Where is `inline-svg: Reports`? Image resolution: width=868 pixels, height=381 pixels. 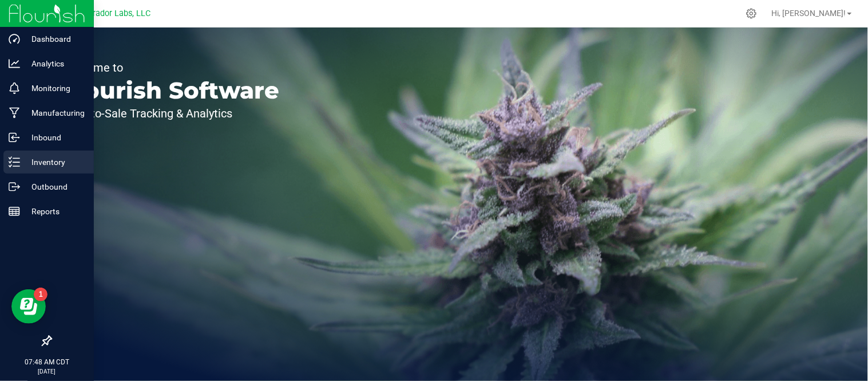
inline-svg: Reports is located at coordinates (14, 211).